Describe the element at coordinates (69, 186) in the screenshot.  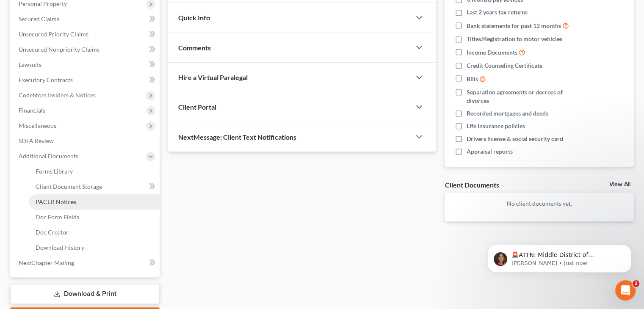
I see `span: Client Document Storage` at that location.